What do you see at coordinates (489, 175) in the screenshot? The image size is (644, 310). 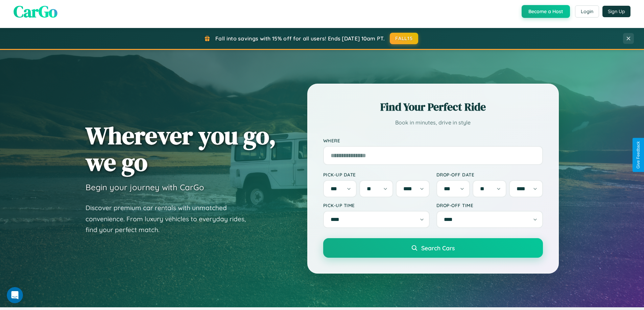 I see `label: Drop-off Date` at bounding box center [489, 175].